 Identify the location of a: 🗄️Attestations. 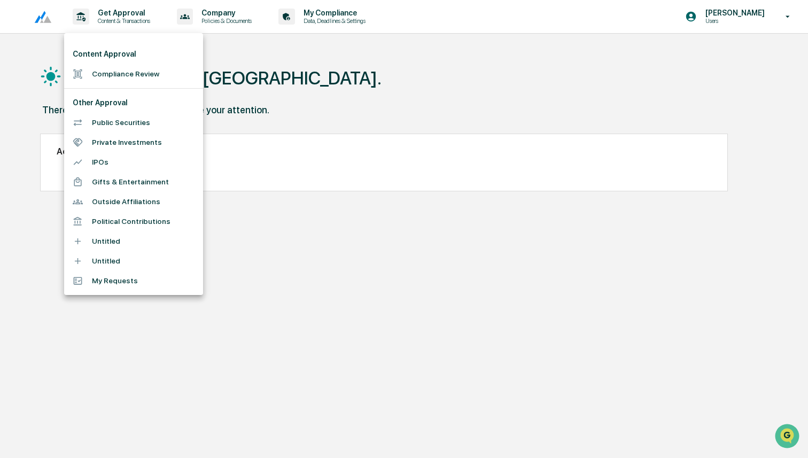
(105, 140).